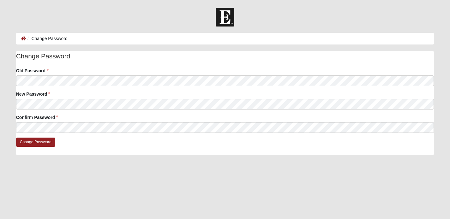  Describe the element at coordinates (225, 56) in the screenshot. I see `legend: Change Password` at that location.